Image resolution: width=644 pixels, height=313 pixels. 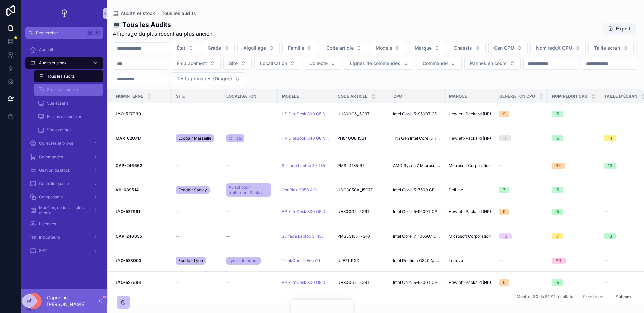 I want to click on div: R7, so click(x=558, y=165).